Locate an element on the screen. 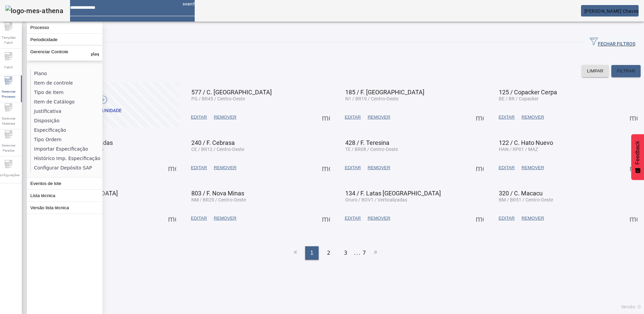  li: Item de controle is located at coordinates (67, 83).